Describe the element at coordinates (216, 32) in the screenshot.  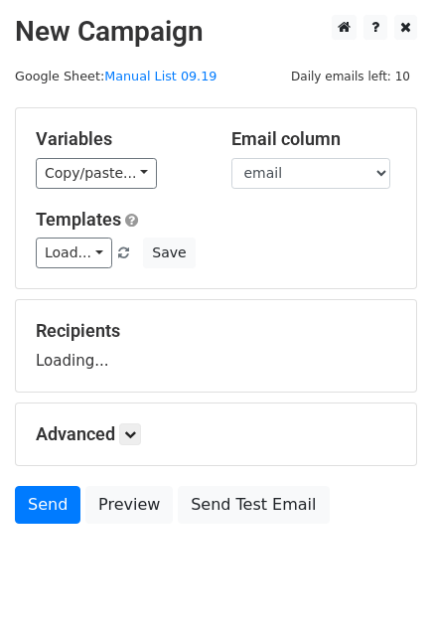
I see `h2: New Campaign` at that location.